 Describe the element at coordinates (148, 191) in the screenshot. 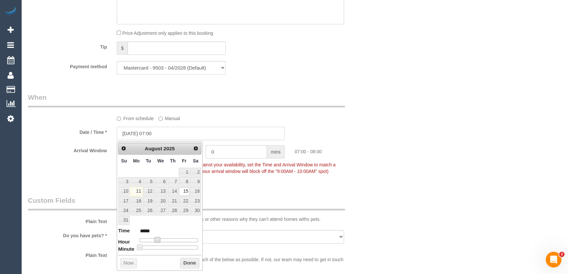

I see `a: 12` at that location.